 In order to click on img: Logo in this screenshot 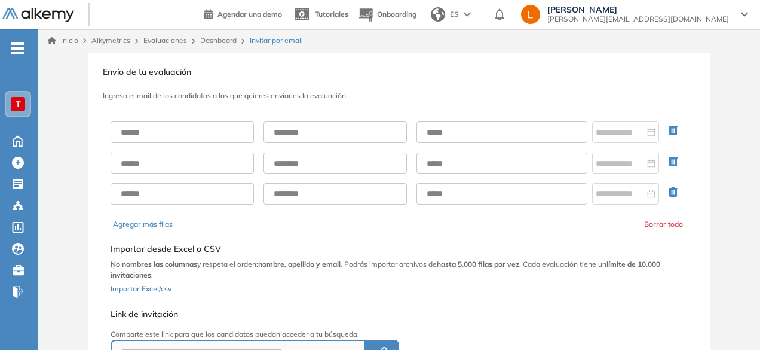, I will do `click(38, 15)`.